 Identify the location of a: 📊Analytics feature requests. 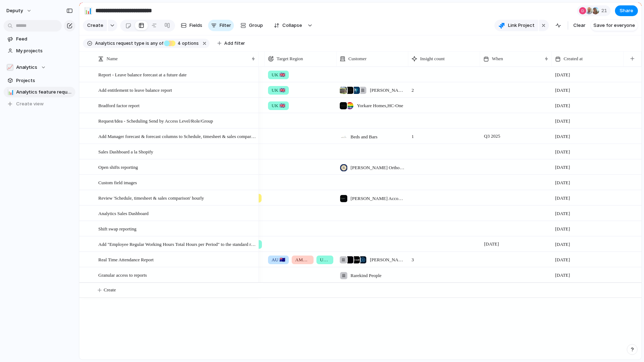
(39, 92).